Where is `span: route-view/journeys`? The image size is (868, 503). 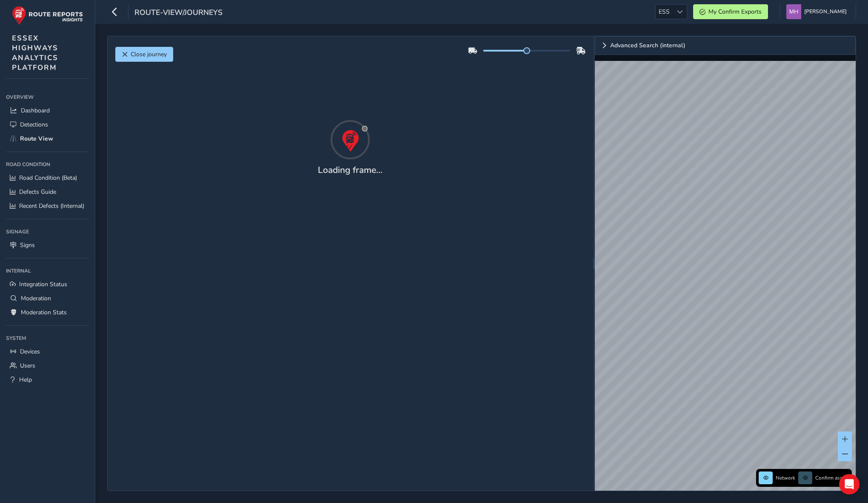 span: route-view/journeys is located at coordinates (179, 13).